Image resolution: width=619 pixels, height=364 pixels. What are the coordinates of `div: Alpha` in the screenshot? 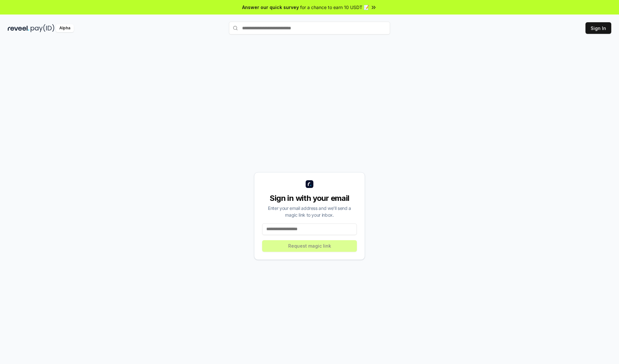 It's located at (65, 28).